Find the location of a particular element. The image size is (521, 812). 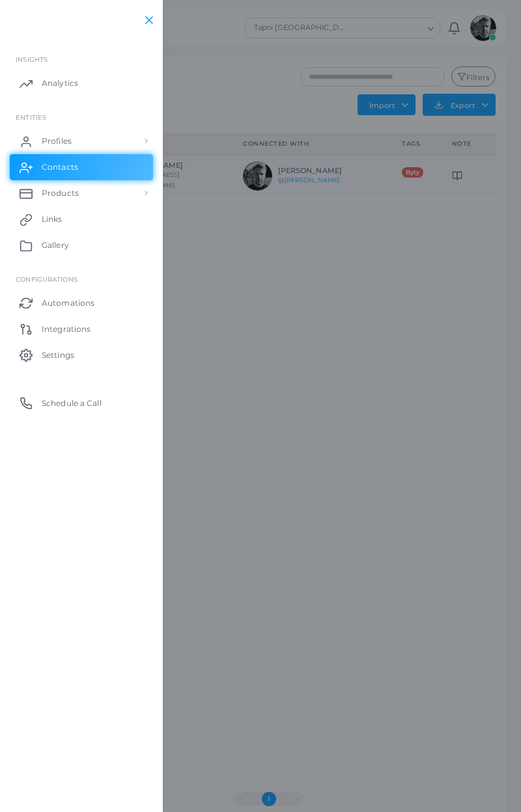

a: Settings is located at coordinates (81, 354).